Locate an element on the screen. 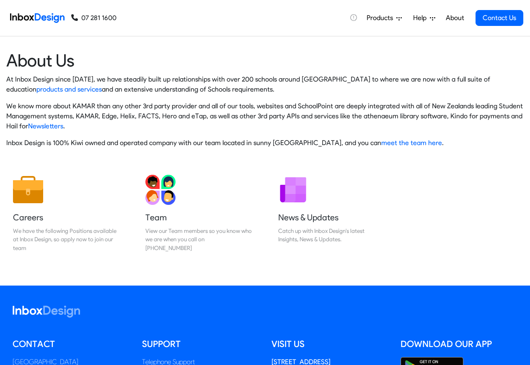 The image size is (530, 365). a: About is located at coordinates (454, 18).